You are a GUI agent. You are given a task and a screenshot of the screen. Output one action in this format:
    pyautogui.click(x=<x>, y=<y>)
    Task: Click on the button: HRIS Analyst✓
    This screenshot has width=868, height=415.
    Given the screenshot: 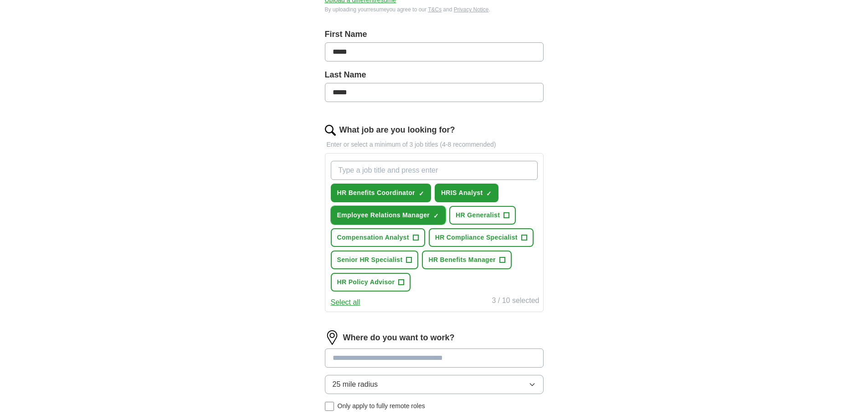 What is the action you would take?
    pyautogui.click(x=466, y=192)
    